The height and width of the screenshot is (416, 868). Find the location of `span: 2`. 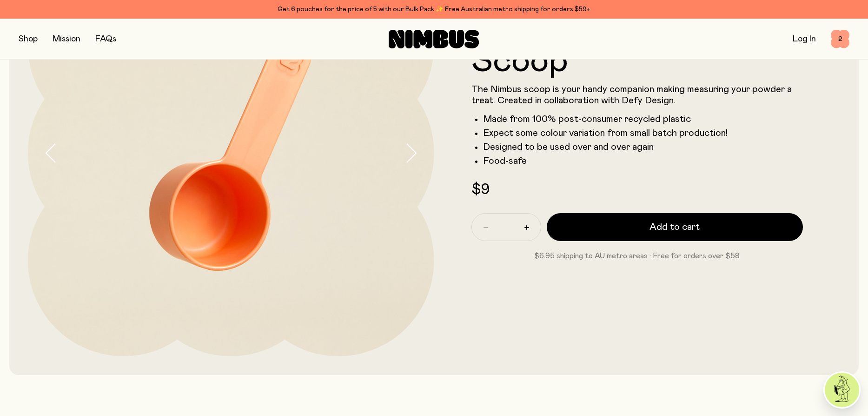

span: 2 is located at coordinates (840, 39).